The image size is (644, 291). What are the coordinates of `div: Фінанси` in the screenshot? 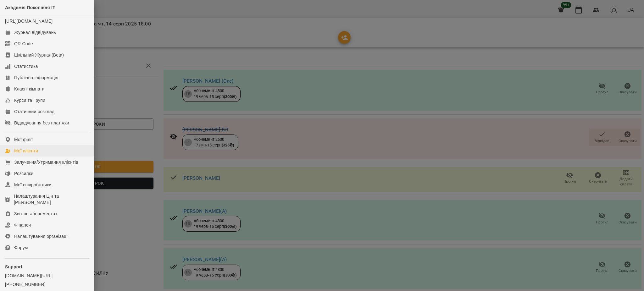 It's located at (22, 225).